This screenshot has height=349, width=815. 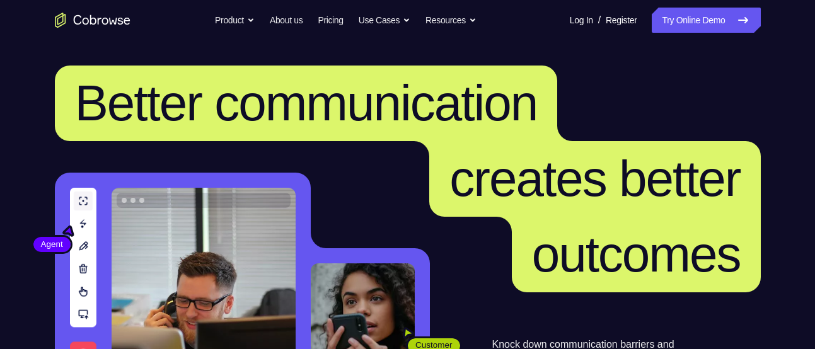 I want to click on a: Go to the home page, so click(x=93, y=20).